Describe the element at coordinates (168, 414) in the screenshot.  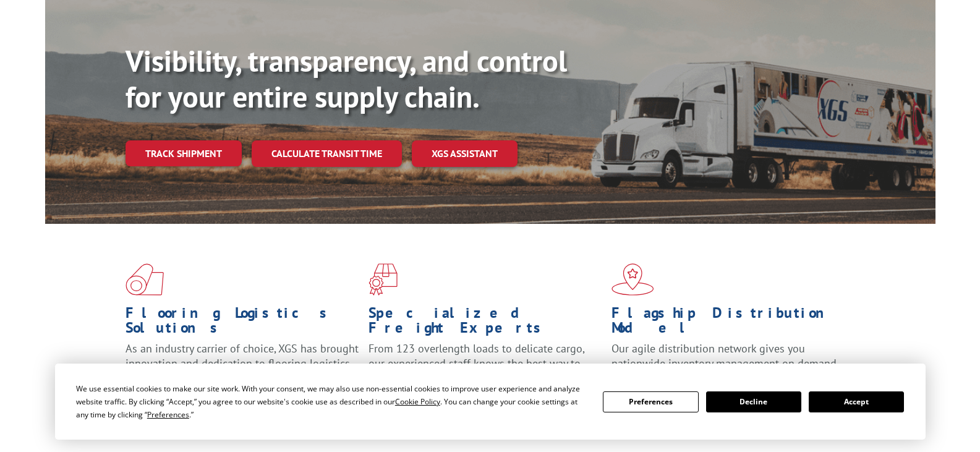
I see `span: Preferences` at that location.